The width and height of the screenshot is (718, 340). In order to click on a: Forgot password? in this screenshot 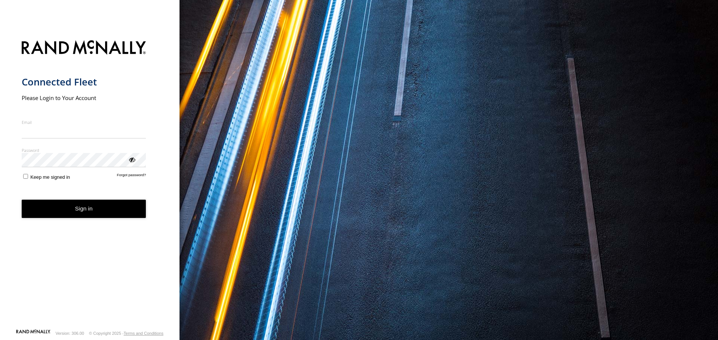, I will do `click(132, 176)`.